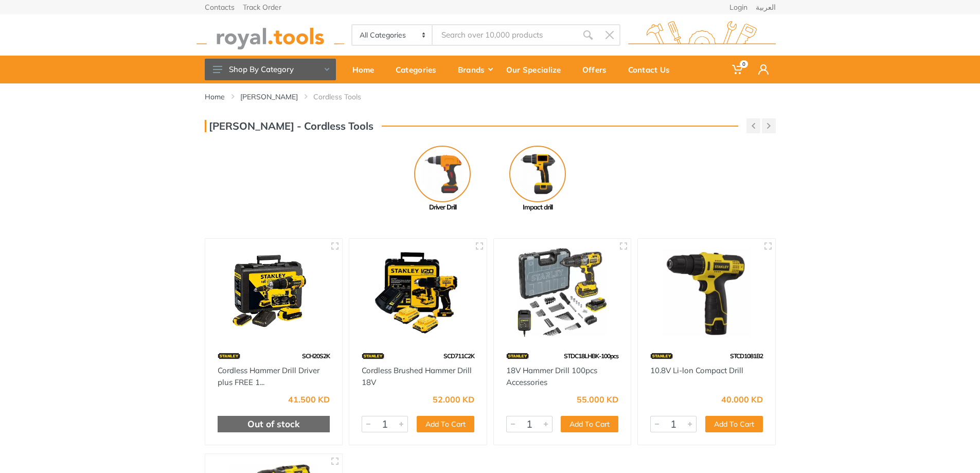 This screenshot has height=473, width=980. Describe the element at coordinates (696, 370) in the screenshot. I see `a: 10.8V Li-lon Compact Drill` at that location.